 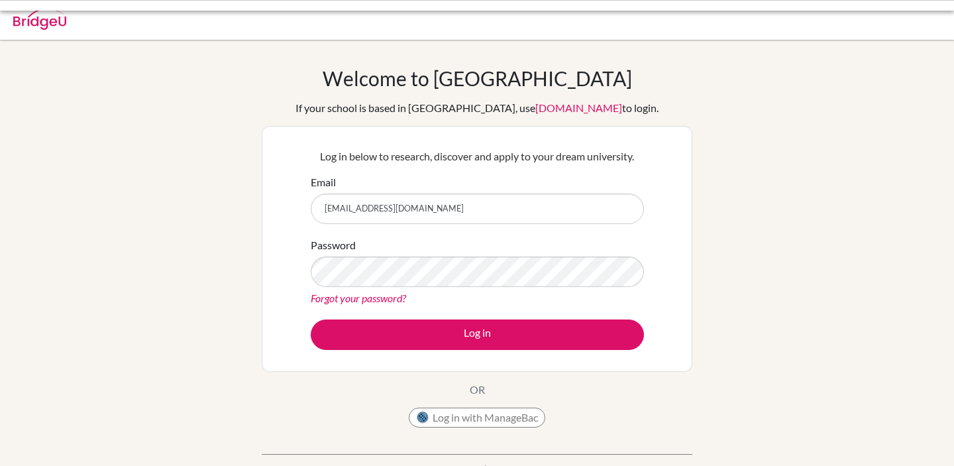 What do you see at coordinates (358, 298) in the screenshot?
I see `a: Forgot your password?` at bounding box center [358, 298].